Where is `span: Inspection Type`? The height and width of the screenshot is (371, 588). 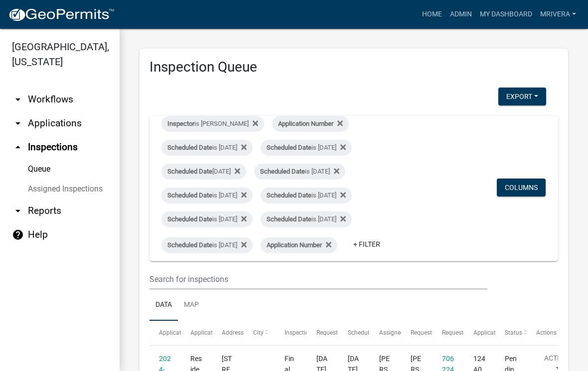 span: Inspection Type is located at coordinates (306, 333).